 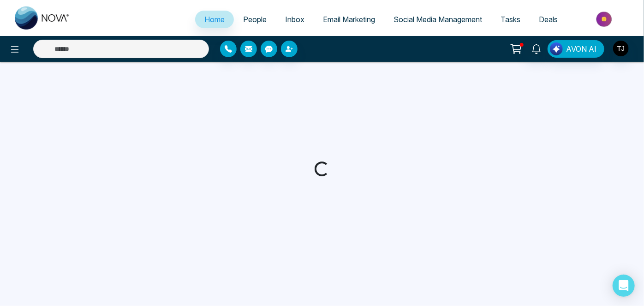 What do you see at coordinates (42, 18) in the screenshot?
I see `img: Nova CRM Logo` at bounding box center [42, 18].